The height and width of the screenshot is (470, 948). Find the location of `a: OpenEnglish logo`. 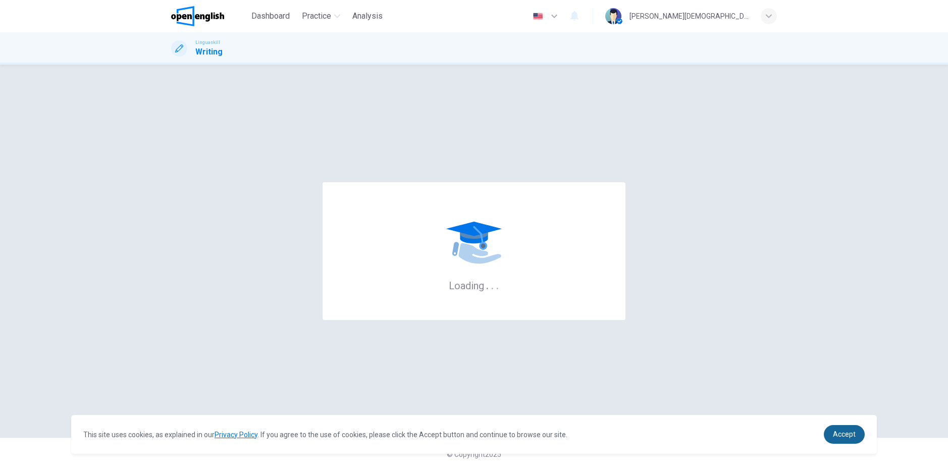

a: OpenEnglish logo is located at coordinates (209, 16).